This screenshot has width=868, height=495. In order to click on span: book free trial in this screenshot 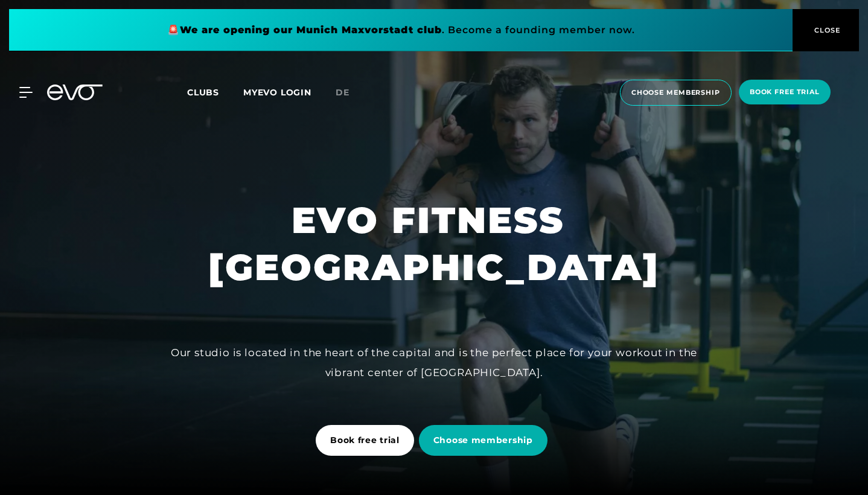, I will do `click(785, 92)`.